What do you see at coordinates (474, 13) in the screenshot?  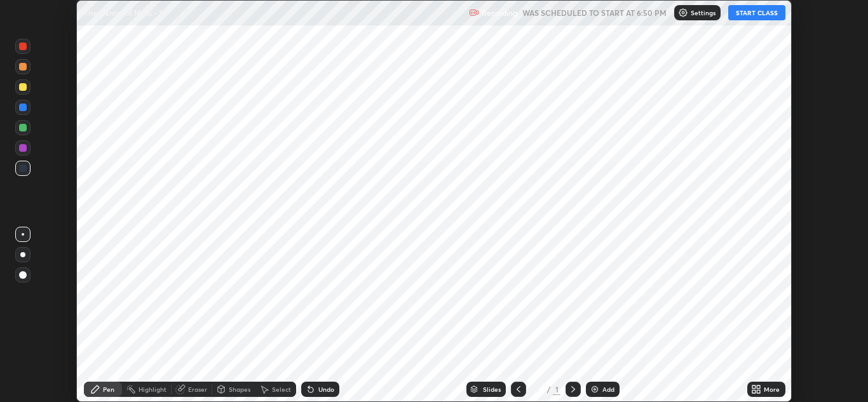 I see `img: recording.375f2c34.svg` at bounding box center [474, 13].